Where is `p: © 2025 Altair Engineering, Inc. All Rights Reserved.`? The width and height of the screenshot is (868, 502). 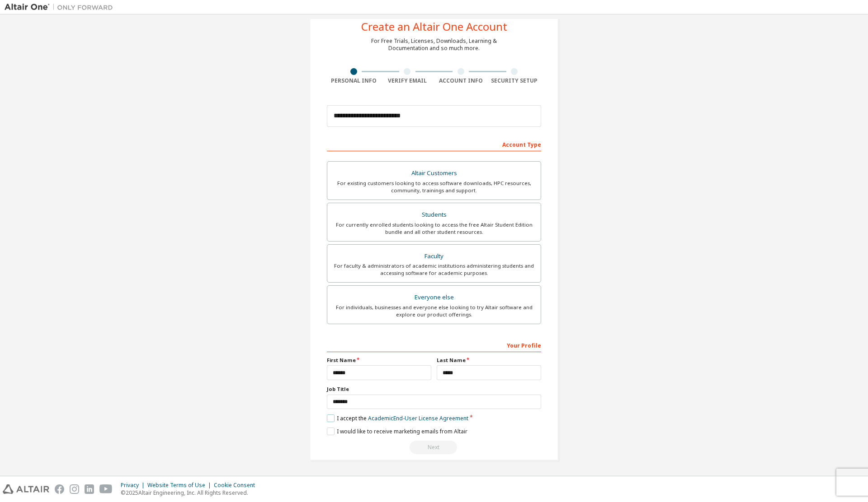 p: © 2025 Altair Engineering, Inc. All Rights Reserved. is located at coordinates (190, 492).